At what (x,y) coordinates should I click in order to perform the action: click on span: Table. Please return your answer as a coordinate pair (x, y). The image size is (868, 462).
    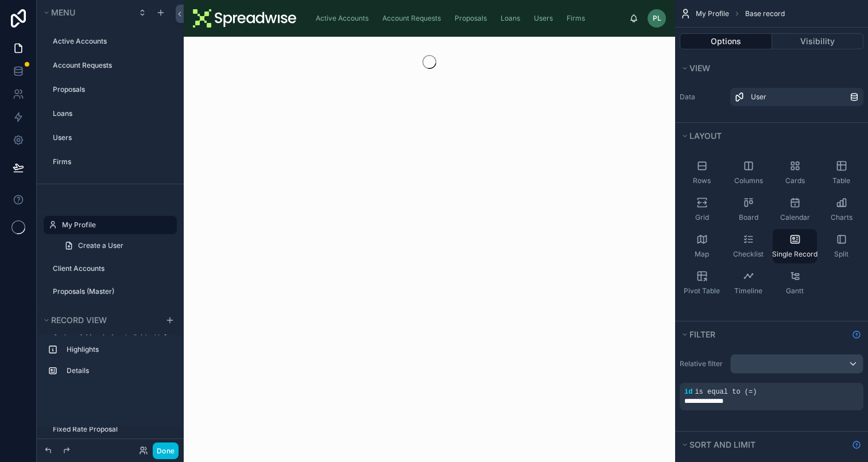
    Looking at the image, I should click on (841, 181).